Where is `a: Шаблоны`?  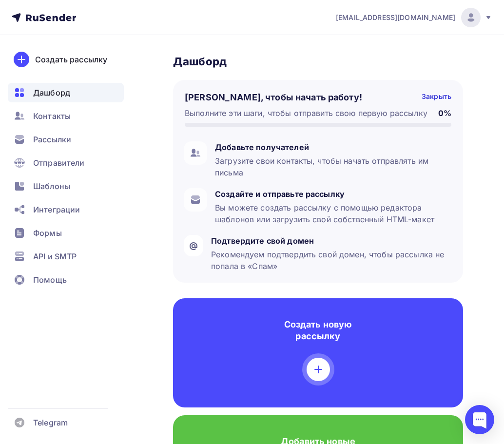
a: Шаблоны is located at coordinates (66, 186).